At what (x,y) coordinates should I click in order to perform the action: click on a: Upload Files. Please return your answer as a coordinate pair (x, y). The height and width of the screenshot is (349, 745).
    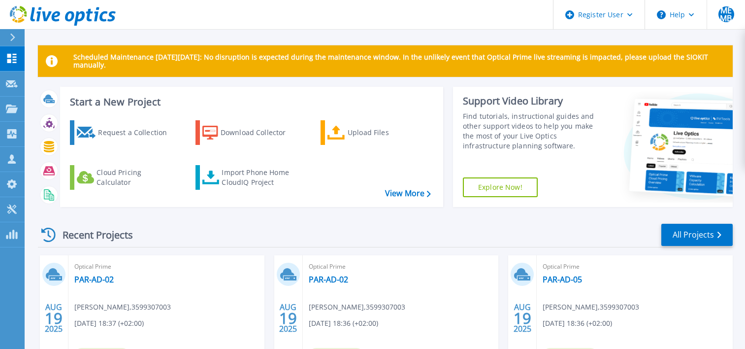
    Looking at the image, I should click on (375, 132).